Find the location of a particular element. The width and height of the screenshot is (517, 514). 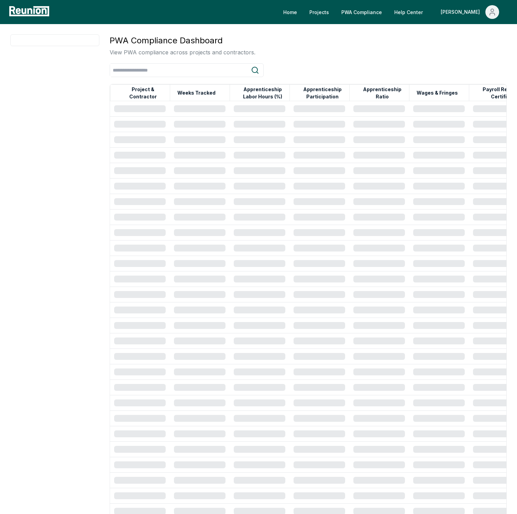

a: Home is located at coordinates (290, 12).